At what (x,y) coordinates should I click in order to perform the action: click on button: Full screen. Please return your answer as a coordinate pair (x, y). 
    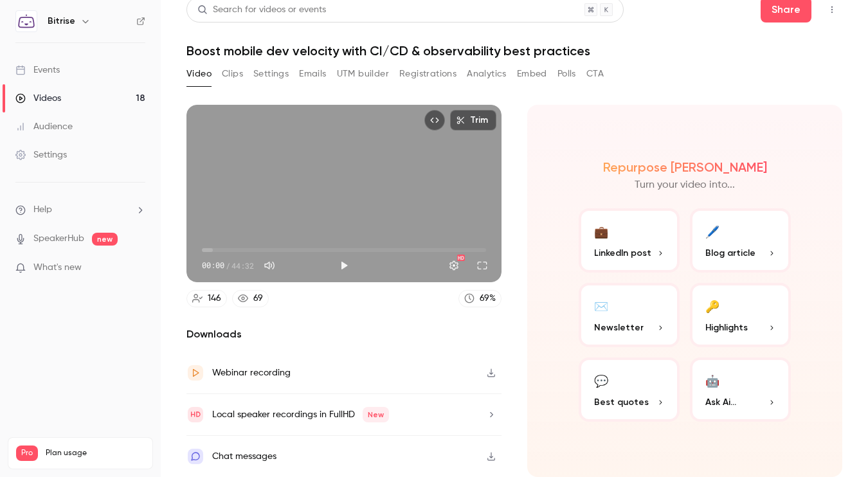
    Looking at the image, I should click on (482, 266).